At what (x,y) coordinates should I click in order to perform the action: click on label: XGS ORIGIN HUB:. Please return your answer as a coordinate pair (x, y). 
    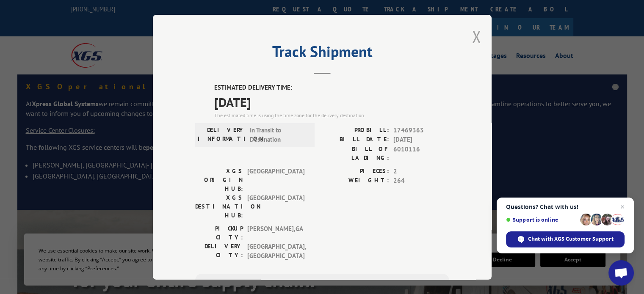
    Looking at the image, I should click on (219, 180).